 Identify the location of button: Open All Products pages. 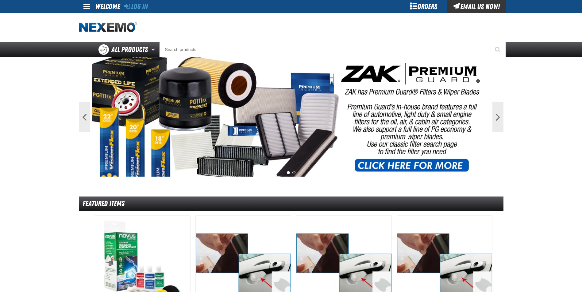
(154, 50).